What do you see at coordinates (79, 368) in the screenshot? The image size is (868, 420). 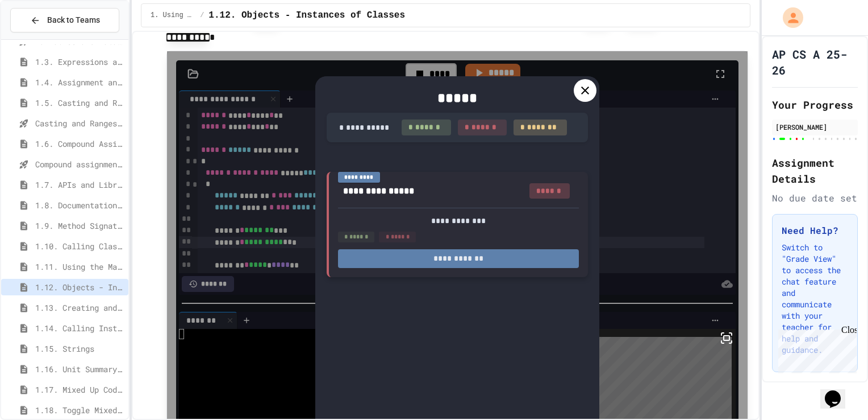 I see `span: 1.16. Unit Summary 1a (1.1-1.6)` at bounding box center [79, 368].